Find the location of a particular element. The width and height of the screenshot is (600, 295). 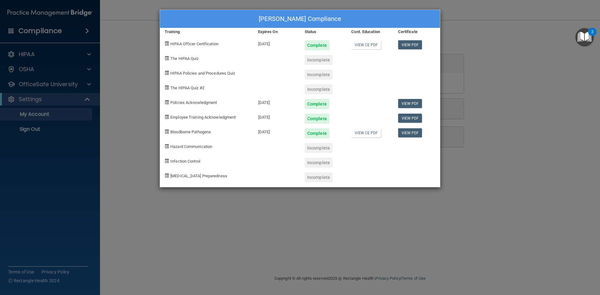

span: Bloodborne Pathogens is located at coordinates (191, 132).